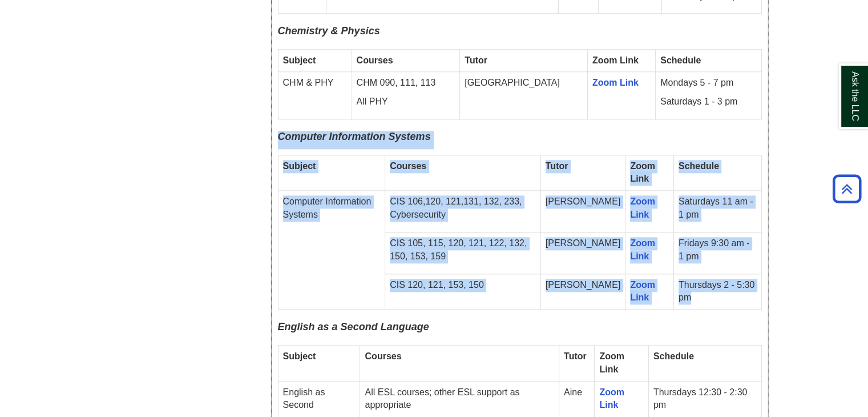 The width and height of the screenshot is (868, 417). Describe the element at coordinates (353, 327) in the screenshot. I see `span: English as a Second Language` at that location.